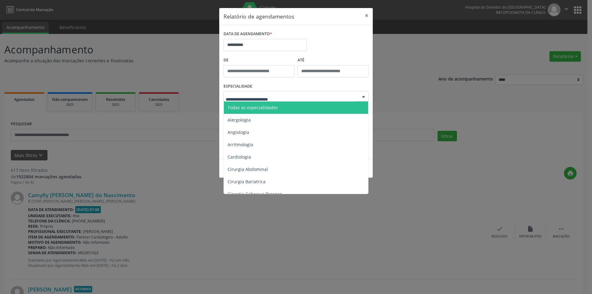 The height and width of the screenshot is (294, 592). I want to click on span: Angiologia, so click(238, 132).